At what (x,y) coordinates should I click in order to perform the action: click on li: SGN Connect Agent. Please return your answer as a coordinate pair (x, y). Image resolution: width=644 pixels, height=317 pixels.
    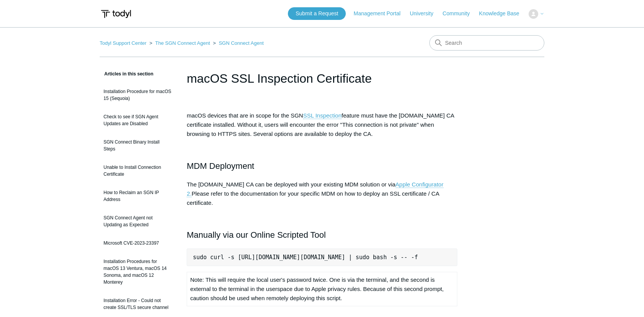
    Looking at the image, I should click on (237, 43).